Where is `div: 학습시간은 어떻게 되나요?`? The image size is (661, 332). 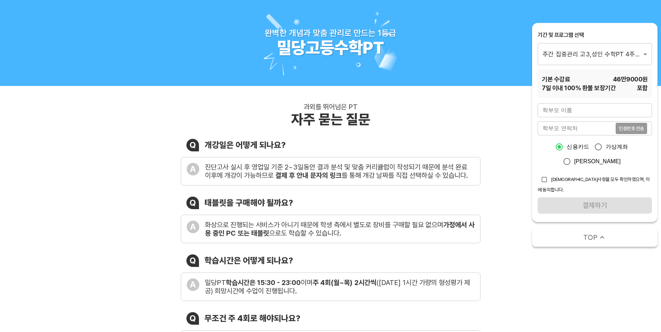 div: 학습시간은 어떻게 되나요? is located at coordinates (249, 261).